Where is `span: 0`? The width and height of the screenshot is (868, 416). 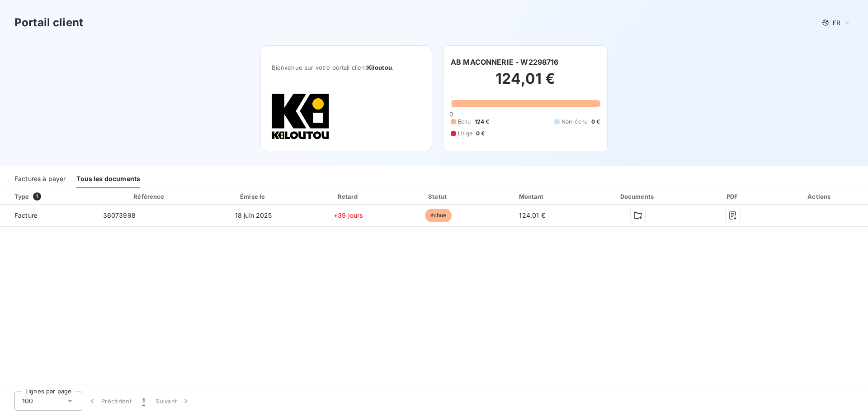 span: 0 is located at coordinates (451, 114).